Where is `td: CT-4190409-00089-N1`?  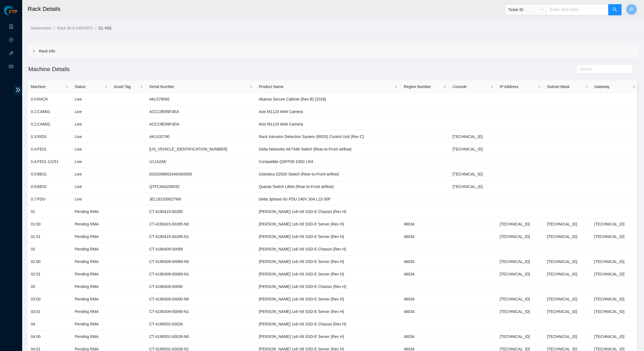
td: CT-4190409-00089-N1 is located at coordinates (201, 274).